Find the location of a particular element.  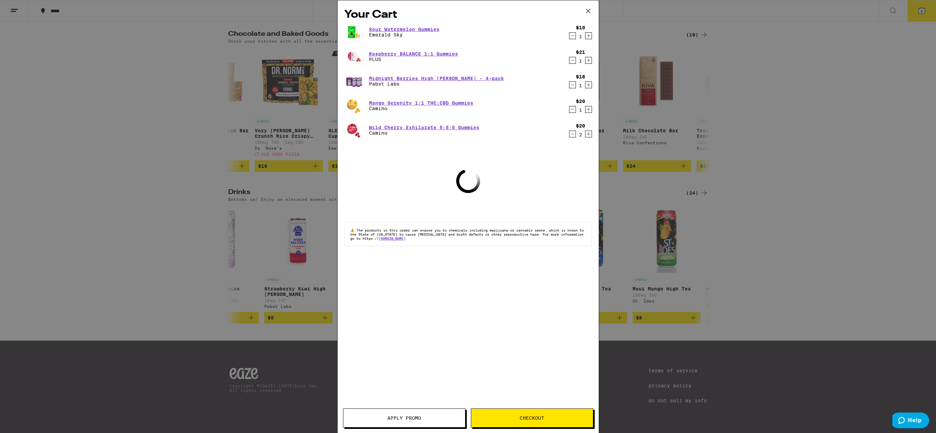

h2: Your Cart is located at coordinates (468, 15).